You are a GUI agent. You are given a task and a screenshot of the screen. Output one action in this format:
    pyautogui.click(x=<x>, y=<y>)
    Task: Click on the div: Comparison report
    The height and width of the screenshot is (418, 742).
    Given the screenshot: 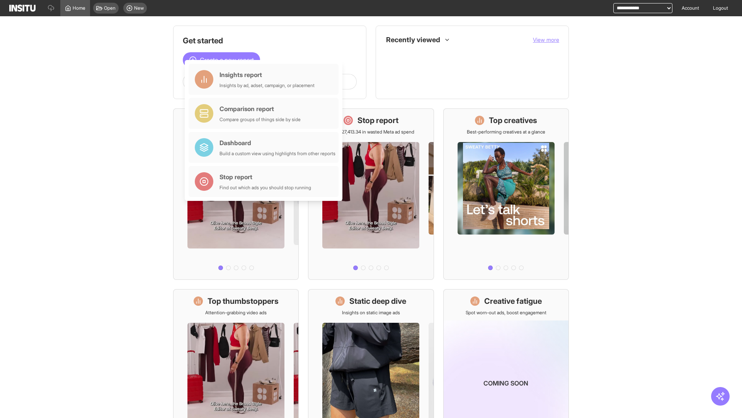 What is the action you would take?
    pyautogui.click(x=260, y=109)
    